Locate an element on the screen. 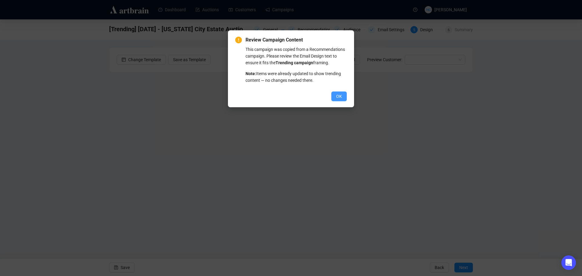 The height and width of the screenshot is (276, 582). strong: Note: is located at coordinates (250, 74).